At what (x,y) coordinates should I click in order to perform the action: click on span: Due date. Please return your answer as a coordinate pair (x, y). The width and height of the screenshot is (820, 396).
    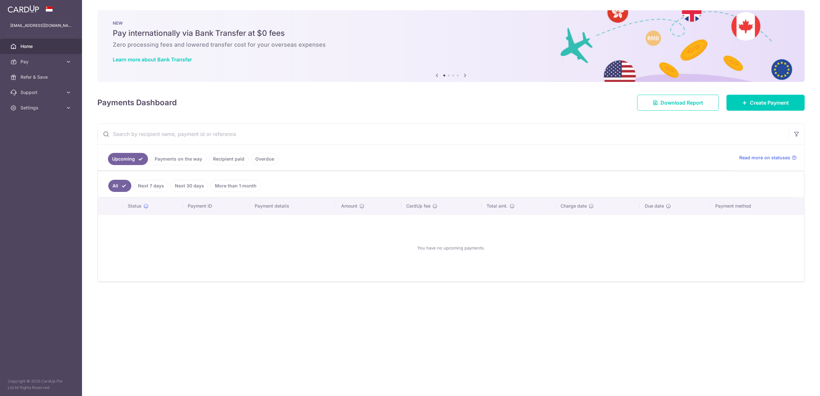
    Looking at the image, I should click on (654, 206).